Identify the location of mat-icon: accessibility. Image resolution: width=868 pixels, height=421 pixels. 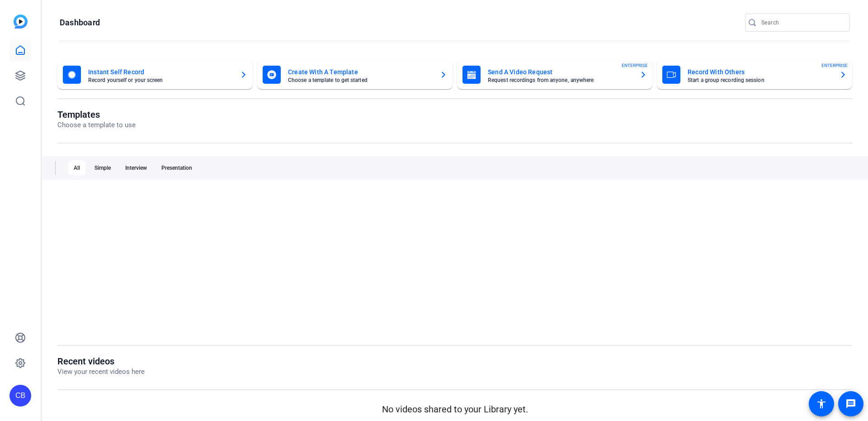
(822, 404).